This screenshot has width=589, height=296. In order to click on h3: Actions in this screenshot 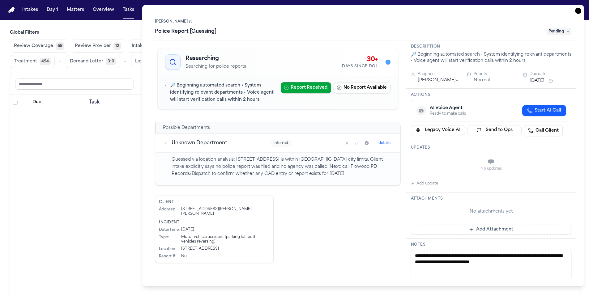, I will do `click(491, 95)`.